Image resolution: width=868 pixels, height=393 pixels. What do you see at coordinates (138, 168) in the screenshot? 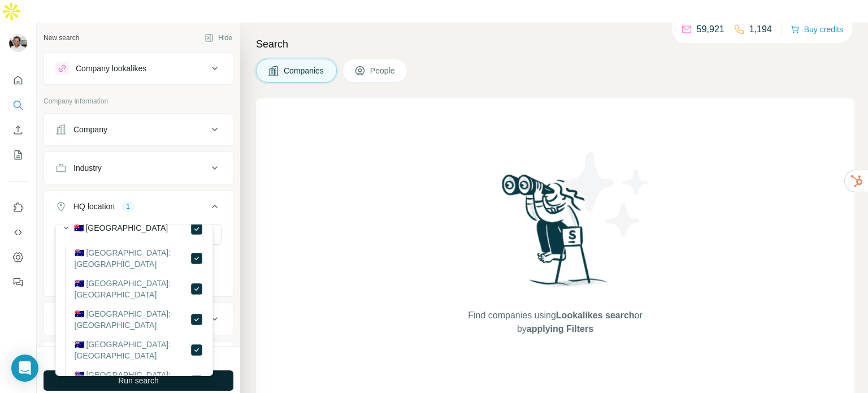
I see `button: Industry` at bounding box center [138, 168].